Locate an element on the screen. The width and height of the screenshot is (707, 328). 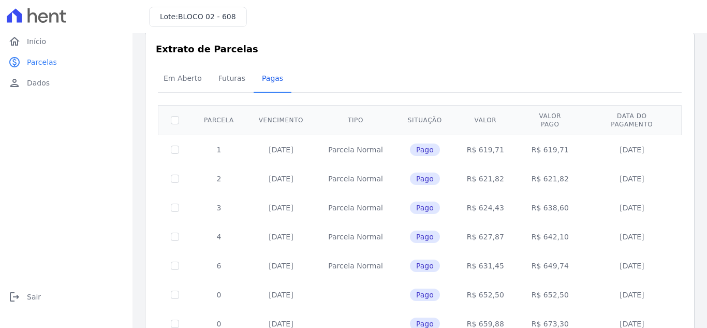
td: 6 is located at coordinates (219, 266).